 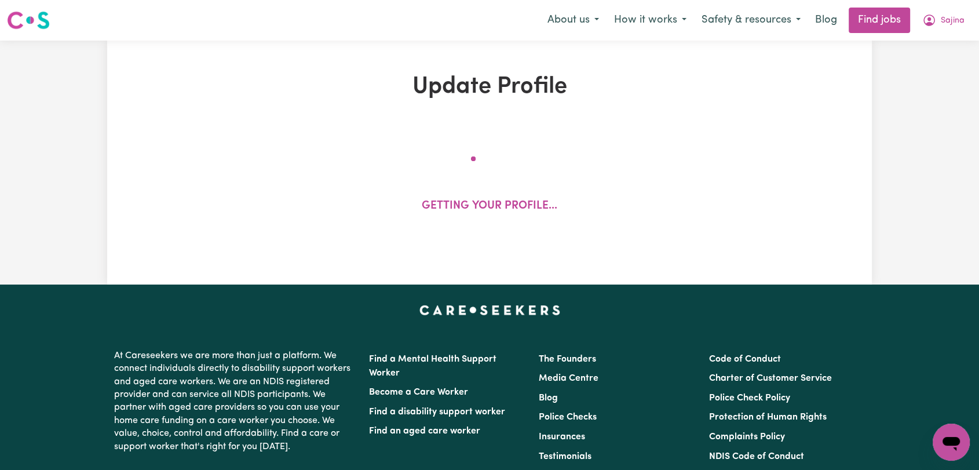 What do you see at coordinates (489, 310) in the screenshot?
I see `a: Careseekers home page` at bounding box center [489, 310].